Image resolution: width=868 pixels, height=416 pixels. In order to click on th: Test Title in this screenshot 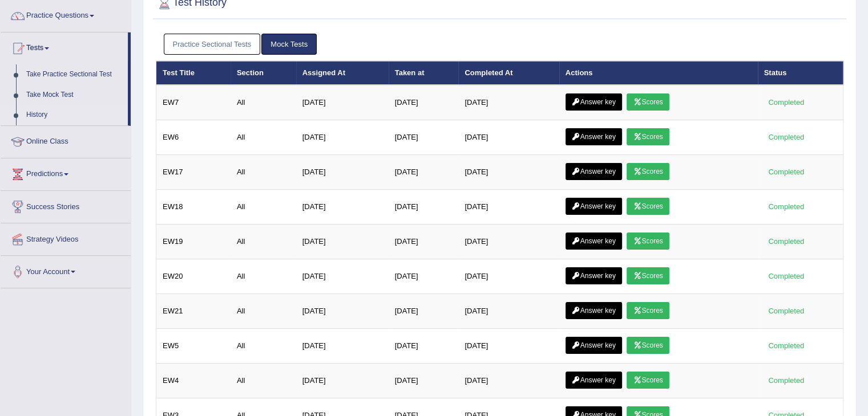, I will do `click(194, 73)`.